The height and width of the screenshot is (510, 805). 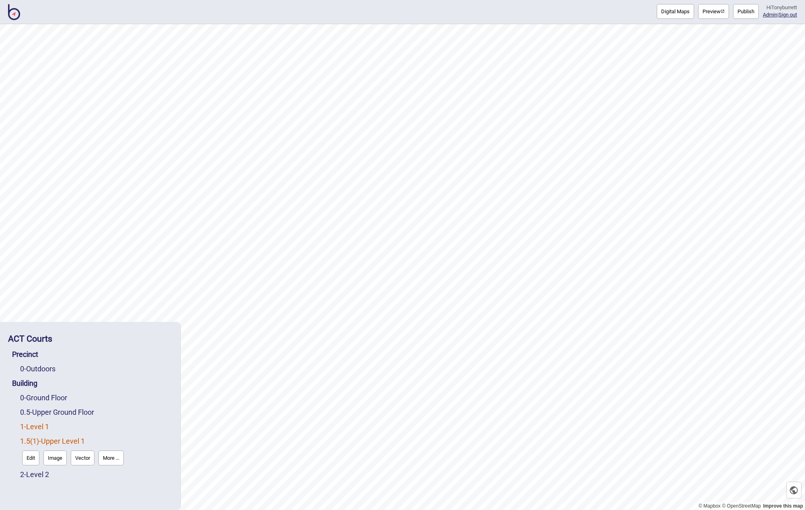 I want to click on div: Outdoors, so click(x=96, y=369).